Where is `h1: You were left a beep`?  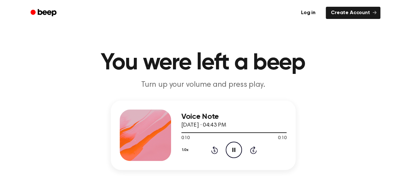 h1: You were left a beep is located at coordinates (203, 63).